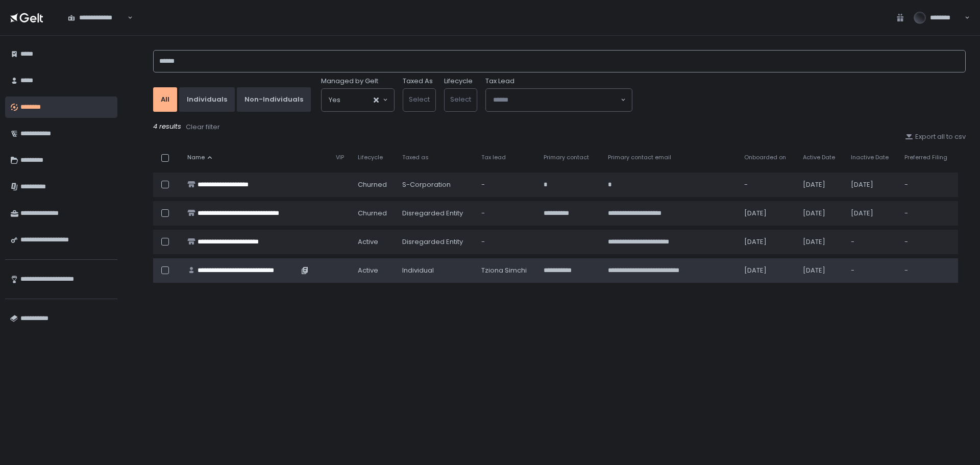 The height and width of the screenshot is (465, 980). I want to click on button: Clear Selected, so click(376, 100).